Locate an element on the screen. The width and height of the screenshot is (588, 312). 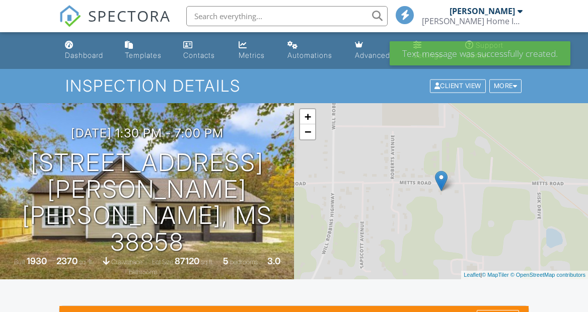
span: bedrooms is located at coordinates (244, 262).